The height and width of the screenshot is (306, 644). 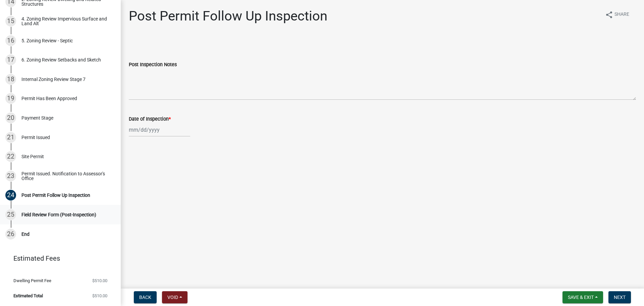 I want to click on input: mm/dd/yyyy, so click(x=159, y=129).